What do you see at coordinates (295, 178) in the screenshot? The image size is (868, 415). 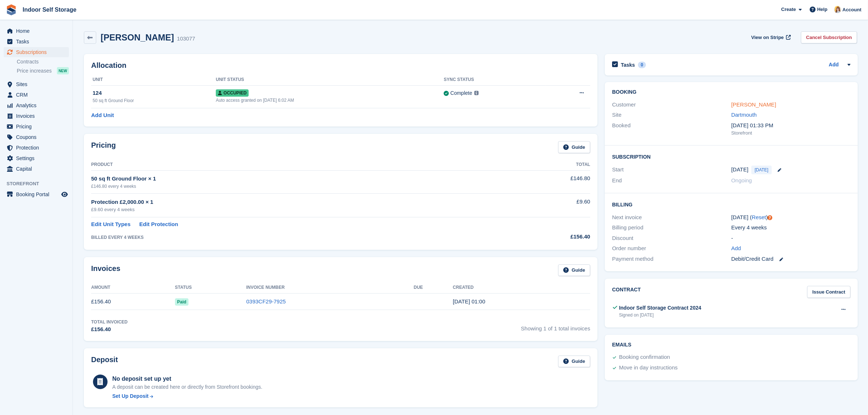 I see `div: 50 sq ft Ground Floor × 1` at bounding box center [295, 178].